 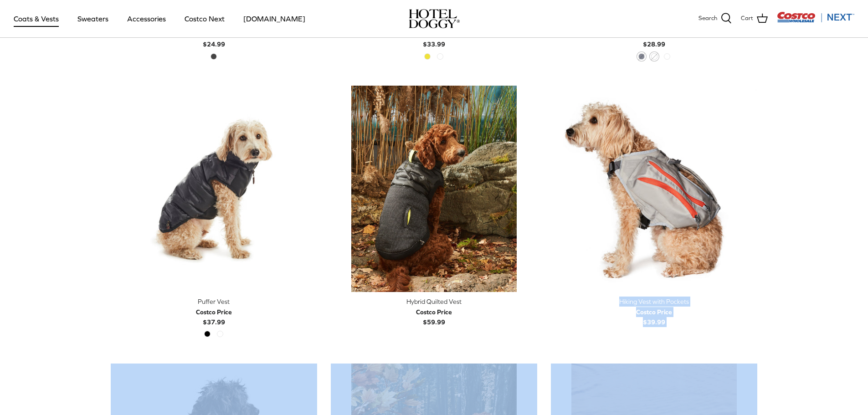 I want to click on b: $28.99, so click(x=654, y=38).